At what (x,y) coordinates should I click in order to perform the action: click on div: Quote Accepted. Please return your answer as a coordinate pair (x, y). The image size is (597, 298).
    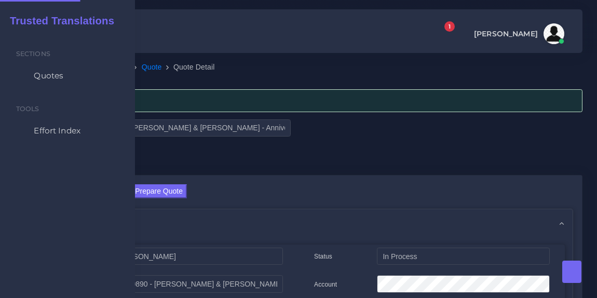
    Looking at the image, I should click on (298, 101).